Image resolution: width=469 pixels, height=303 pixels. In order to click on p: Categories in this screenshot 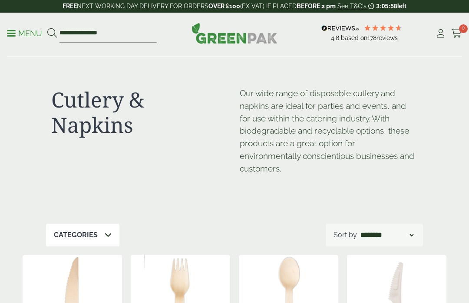, I will do `click(76, 235)`.